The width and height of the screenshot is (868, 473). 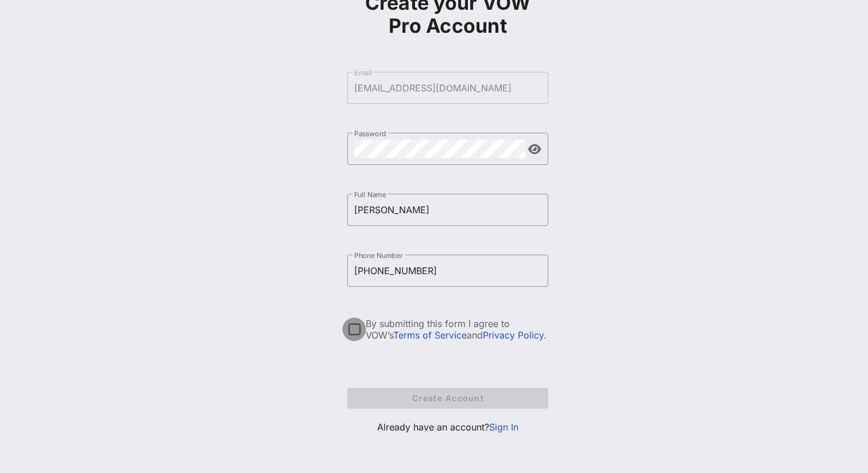 What do you see at coordinates (535, 149) in the screenshot?
I see `button: append icon` at bounding box center [535, 149].